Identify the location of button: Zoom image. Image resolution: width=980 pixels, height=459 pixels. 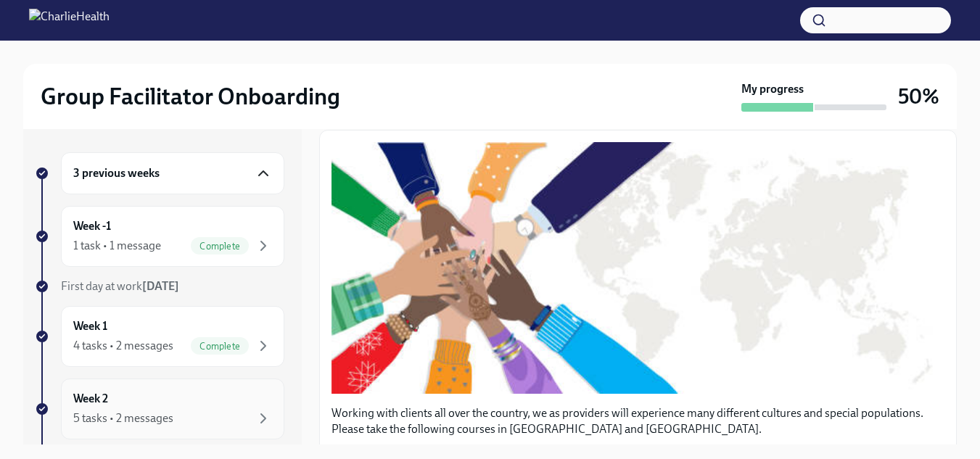
(638, 267).